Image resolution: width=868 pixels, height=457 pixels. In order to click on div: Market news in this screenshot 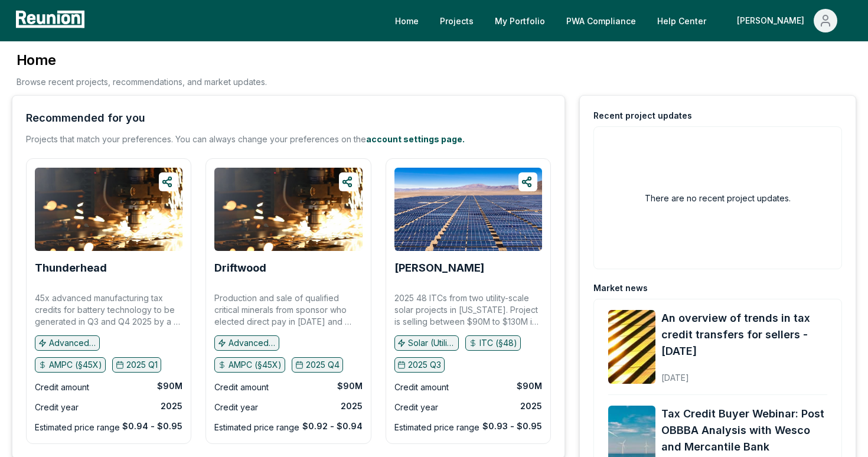, I will do `click(621, 288)`.